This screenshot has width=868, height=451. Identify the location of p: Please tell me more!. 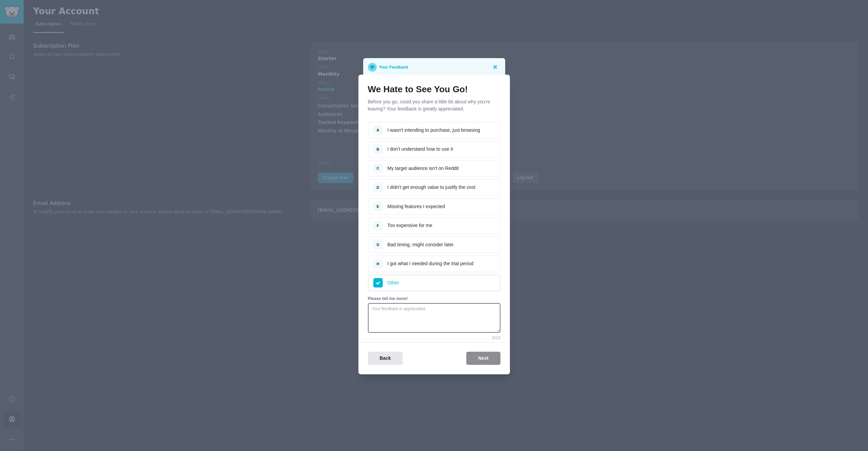
(434, 299).